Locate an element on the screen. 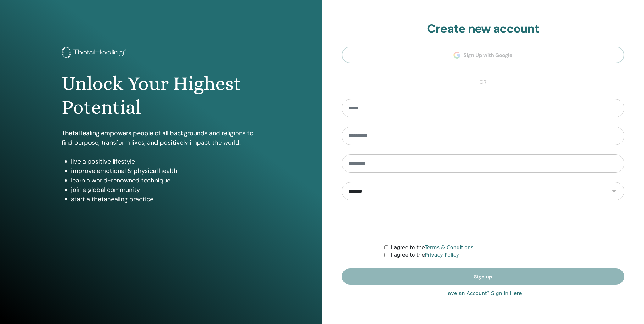 This screenshot has width=644, height=324. li: live a positive lifestyle is located at coordinates (166, 161).